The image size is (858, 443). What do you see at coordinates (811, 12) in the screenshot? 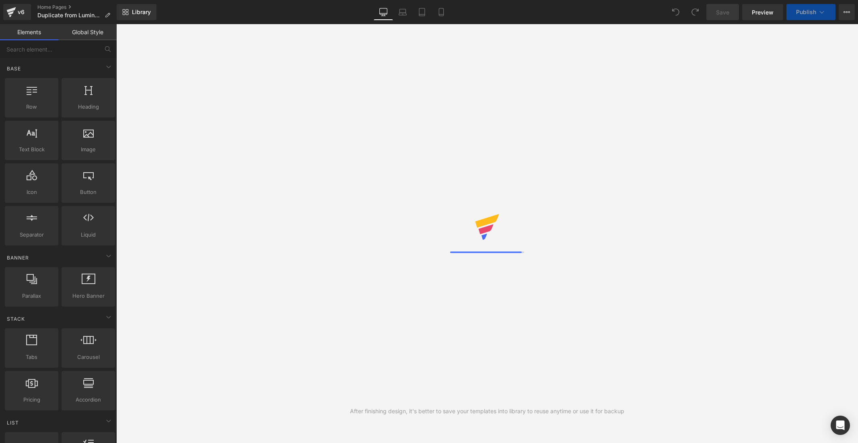
I see `button: Publish` at bounding box center [811, 12].